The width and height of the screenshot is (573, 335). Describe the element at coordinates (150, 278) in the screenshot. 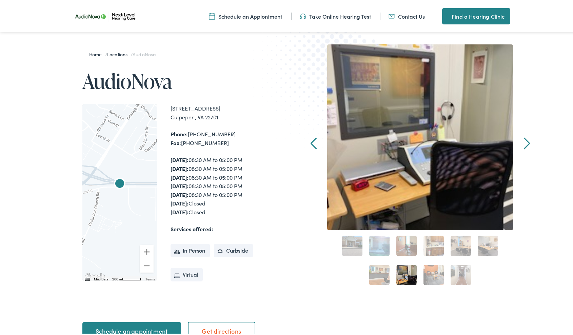

I see `a: Terms` at that location.